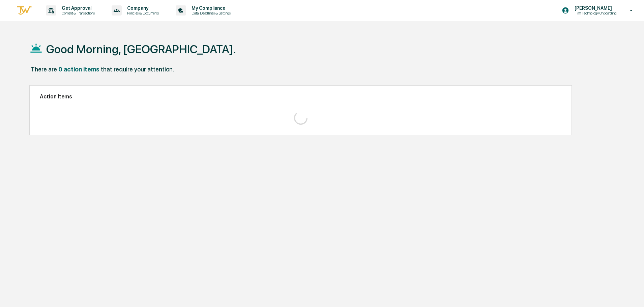 Image resolution: width=644 pixels, height=307 pixels. What do you see at coordinates (210, 13) in the screenshot?
I see `p: Data, Deadlines & Settings` at bounding box center [210, 13].